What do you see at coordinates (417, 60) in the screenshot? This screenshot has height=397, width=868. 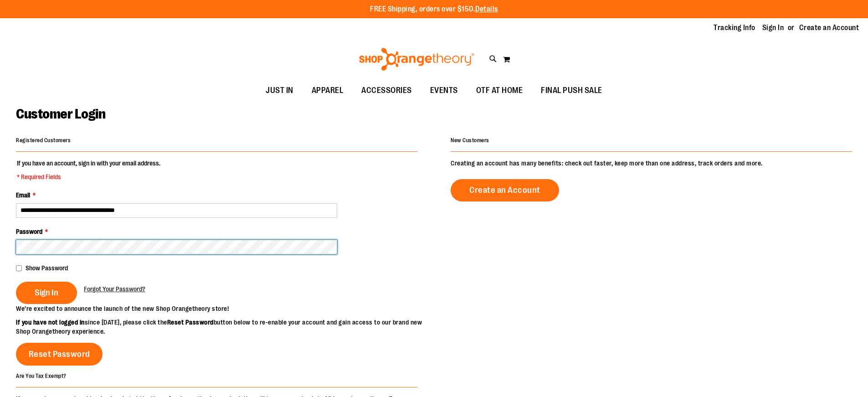 I see `img: Shop Orangetheory` at bounding box center [417, 60].